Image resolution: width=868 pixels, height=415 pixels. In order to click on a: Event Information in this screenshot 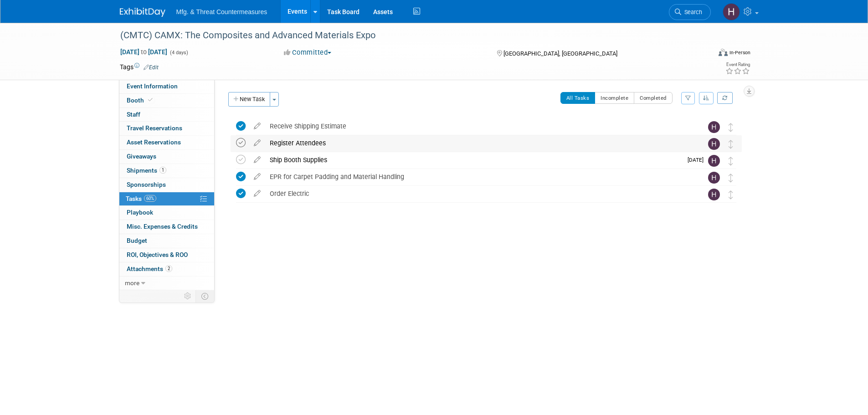, I will do `click(167, 87)`.